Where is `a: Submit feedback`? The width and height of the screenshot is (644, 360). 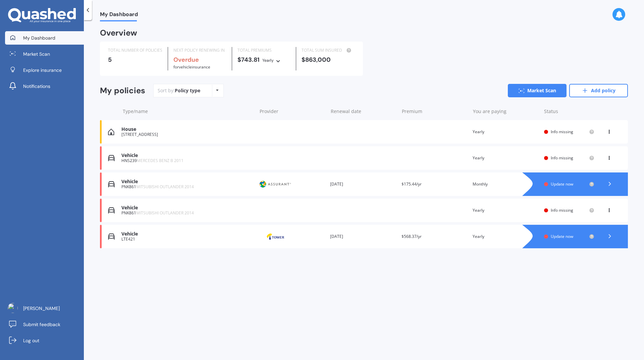 a: Submit feedback is located at coordinates (45, 325).